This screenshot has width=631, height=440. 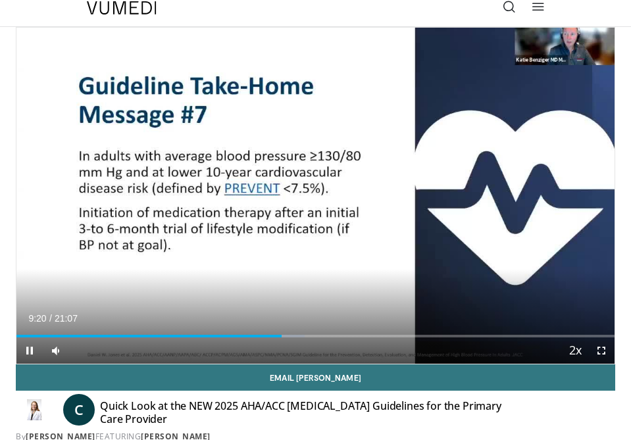 I want to click on img: Dr. Catherine P. Benziger, so click(x=34, y=410).